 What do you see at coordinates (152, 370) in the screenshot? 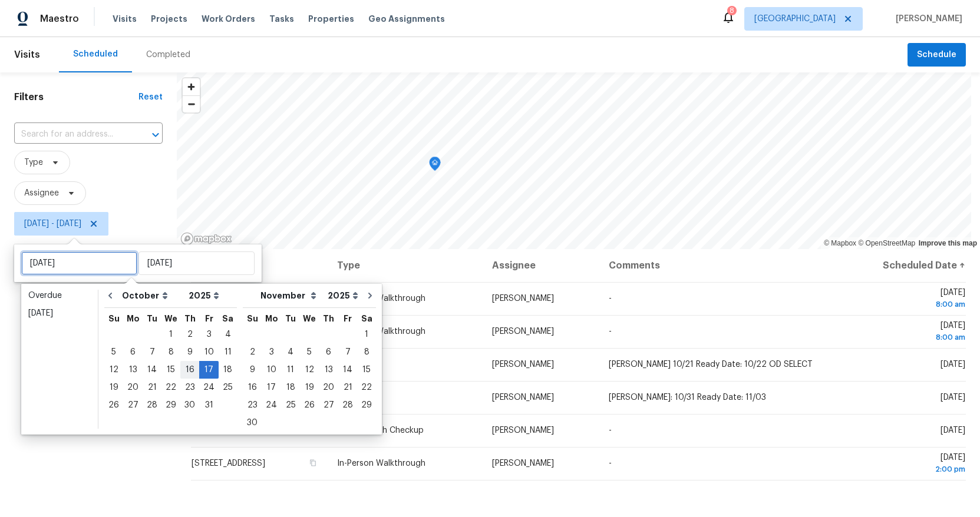
I see `div: 14` at bounding box center [152, 370].